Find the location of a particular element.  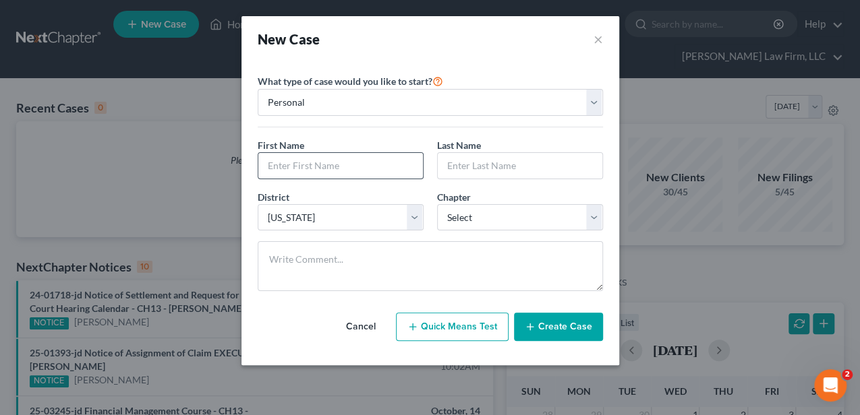

input: Enter First Name is located at coordinates (341, 166).